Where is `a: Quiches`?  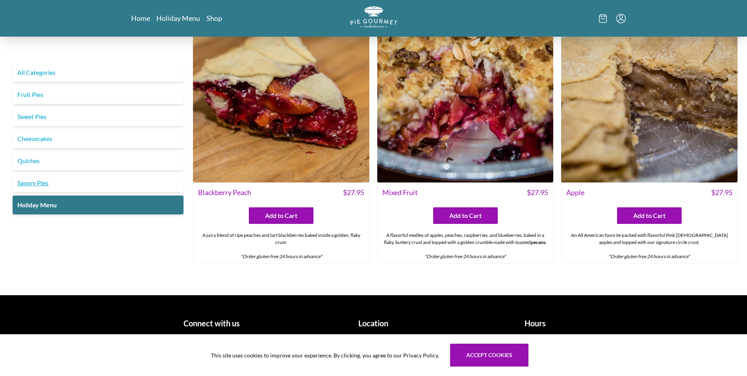
a: Quiches is located at coordinates (98, 161).